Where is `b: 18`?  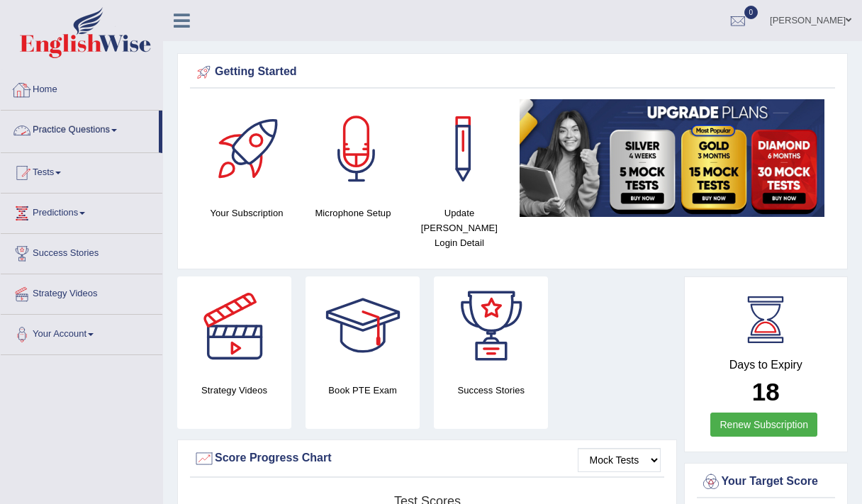 b: 18 is located at coordinates (766, 391).